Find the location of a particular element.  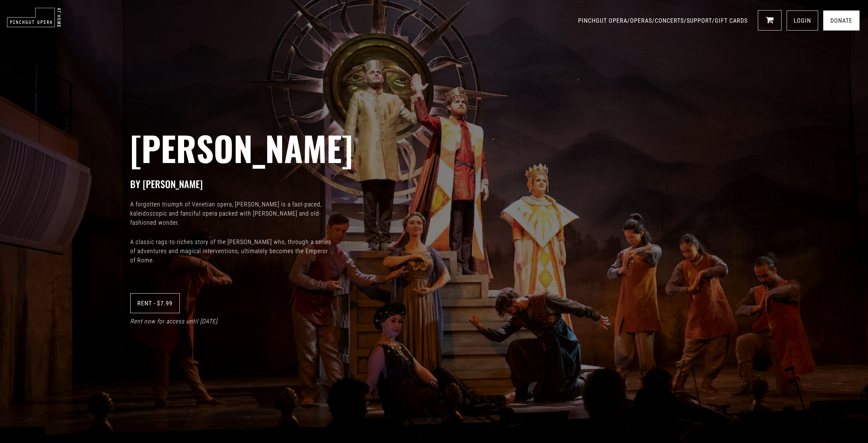

a: LOGIN is located at coordinates (802, 21).